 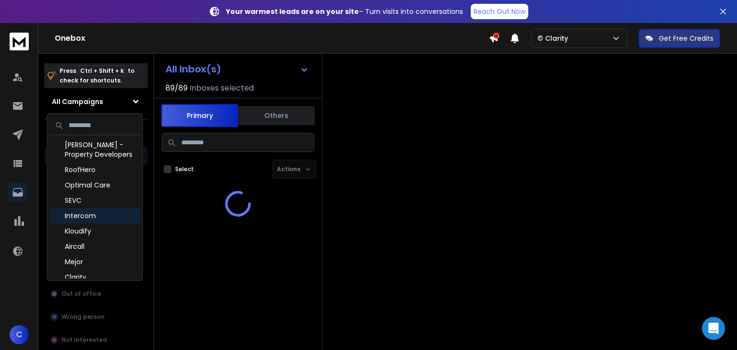 I want to click on div: RoofHero, so click(x=95, y=170).